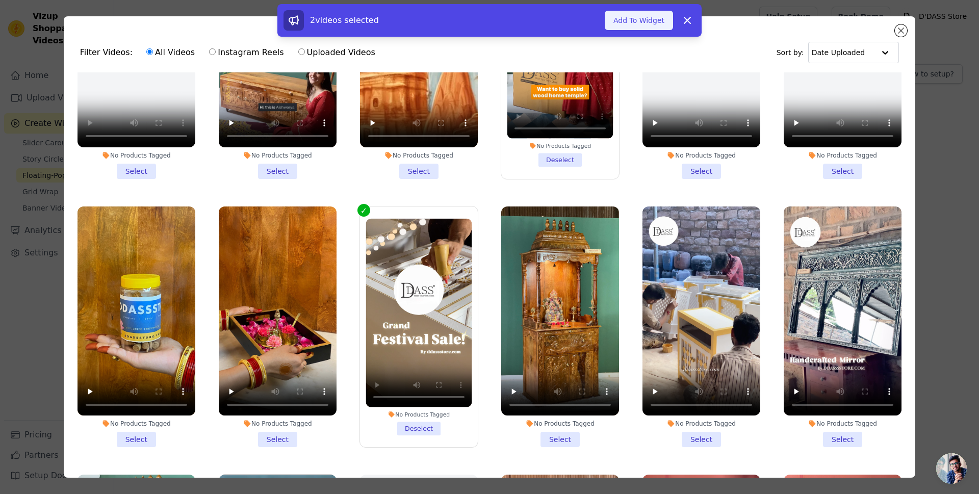 This screenshot has width=979, height=494. Describe the element at coordinates (337, 53) in the screenshot. I see `label: Uploaded Videos` at that location.